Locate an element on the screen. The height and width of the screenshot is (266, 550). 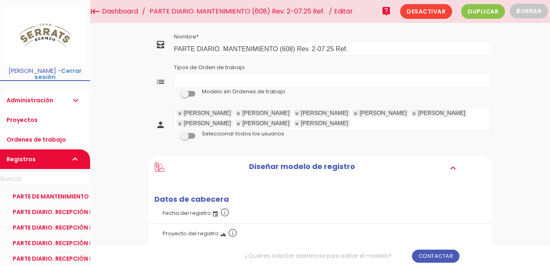
label: Seleccionar todos los usuarios is located at coordinates (243, 134).